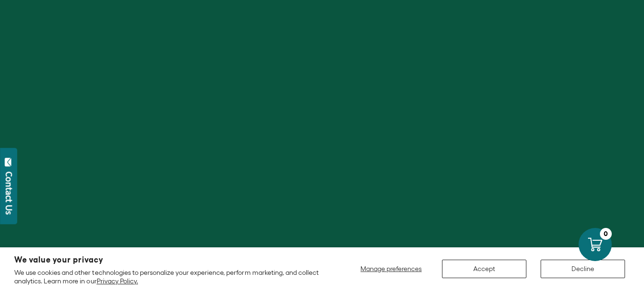  Describe the element at coordinates (391, 269) in the screenshot. I see `button: Manage preferences` at that location.